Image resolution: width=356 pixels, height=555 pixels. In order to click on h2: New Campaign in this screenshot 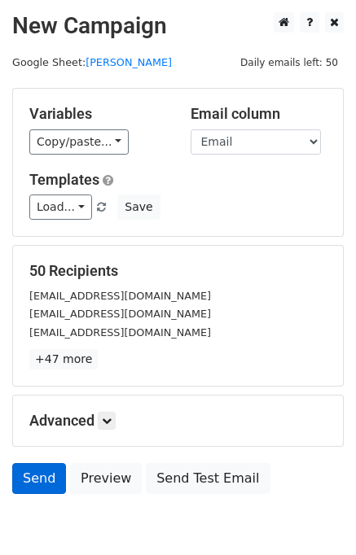, I will do `click(177, 26)`.